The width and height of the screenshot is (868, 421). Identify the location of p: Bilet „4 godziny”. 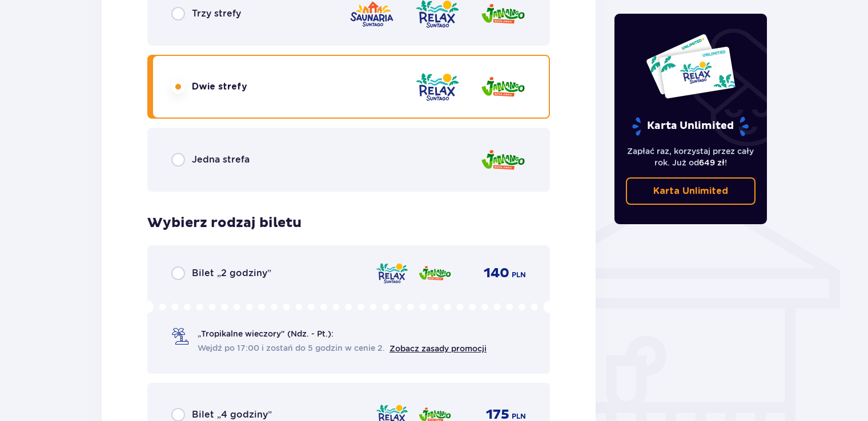
(232, 415).